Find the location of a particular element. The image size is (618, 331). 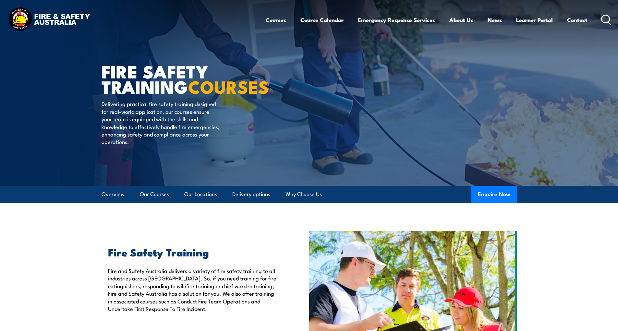

a: Courses is located at coordinates (276, 20).